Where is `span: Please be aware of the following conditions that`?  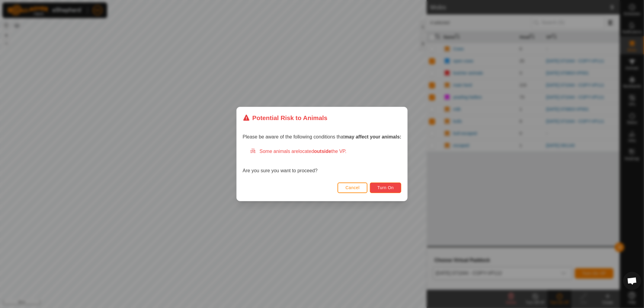
span: Please be aware of the following conditions that is located at coordinates (322, 137).